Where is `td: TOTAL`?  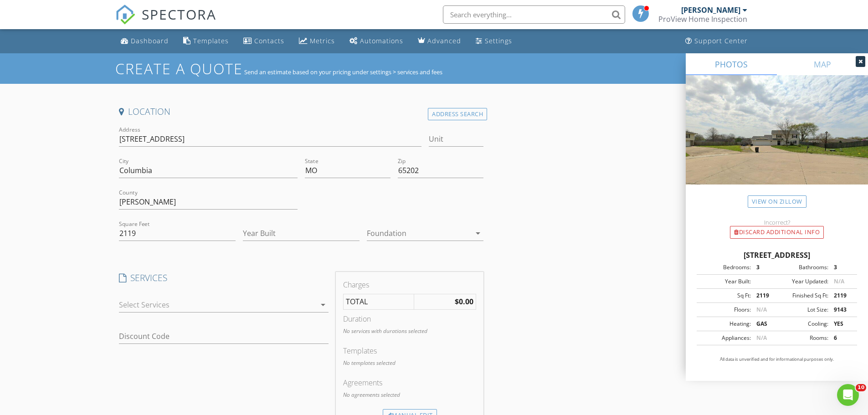
td: TOTAL is located at coordinates (378, 302).